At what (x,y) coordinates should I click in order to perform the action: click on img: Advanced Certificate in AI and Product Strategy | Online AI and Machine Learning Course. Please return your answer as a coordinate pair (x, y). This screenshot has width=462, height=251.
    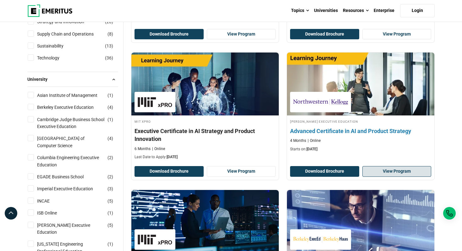
    Looking at the image, I should click on (361, 84).